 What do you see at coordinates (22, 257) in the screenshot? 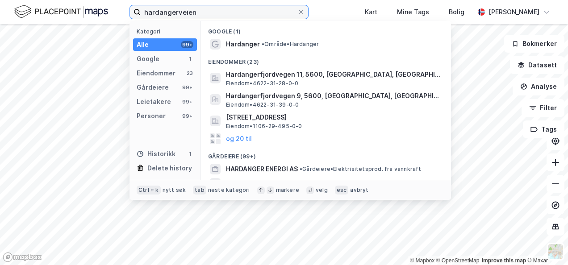
I see `a: Mapbox homepage` at bounding box center [22, 257].